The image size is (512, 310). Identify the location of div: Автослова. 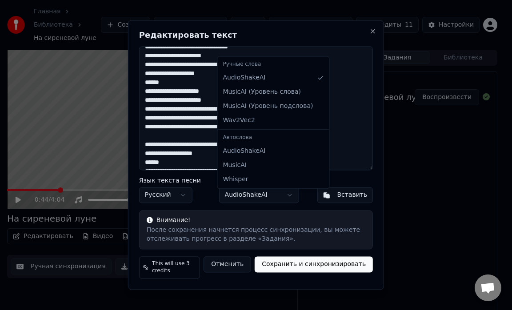
(273, 138).